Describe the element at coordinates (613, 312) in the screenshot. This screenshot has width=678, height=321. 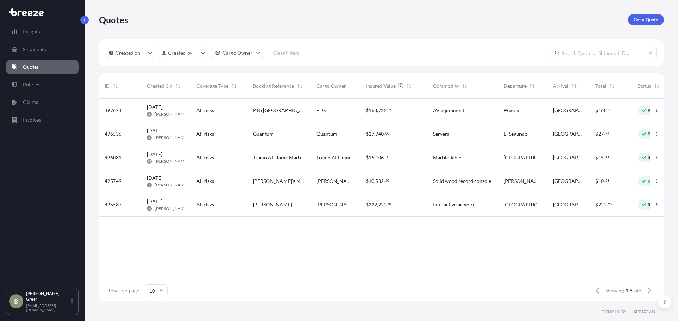
I see `a: Privacy Policy` at that location.